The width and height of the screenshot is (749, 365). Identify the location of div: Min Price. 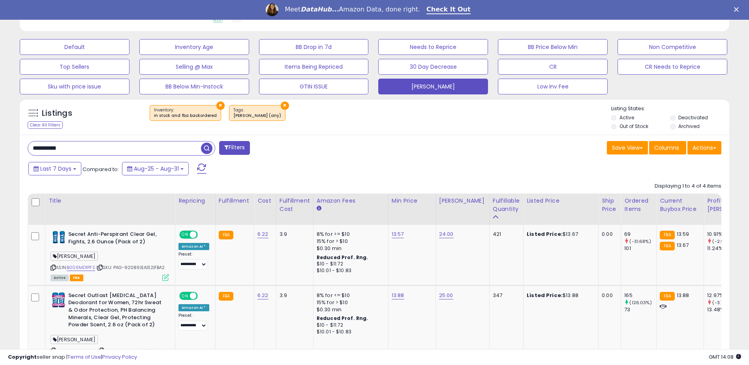
(412, 201).